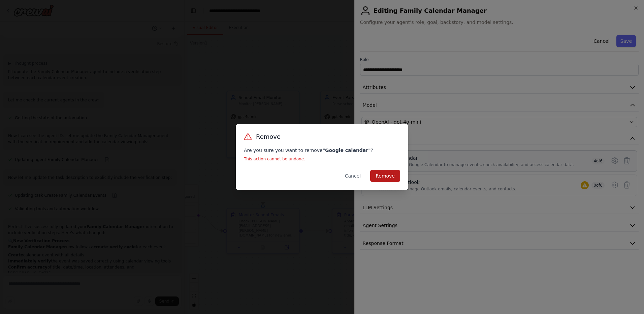  What do you see at coordinates (353, 176) in the screenshot?
I see `button: Cancel` at bounding box center [353, 176].